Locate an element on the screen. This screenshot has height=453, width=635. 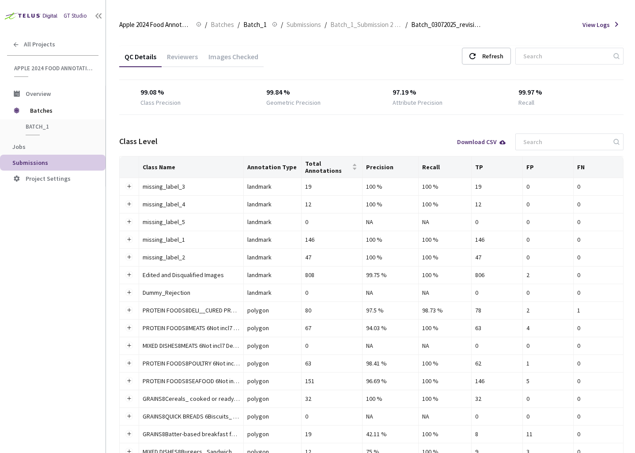
div: 97.5 % is located at coordinates (390, 310).